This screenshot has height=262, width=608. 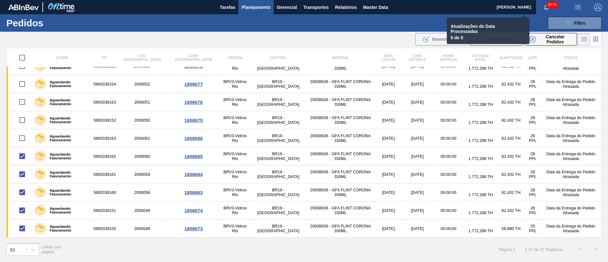 What do you see at coordinates (507, 249) in the screenshot?
I see `span: Página : 1` at bounding box center [507, 249].